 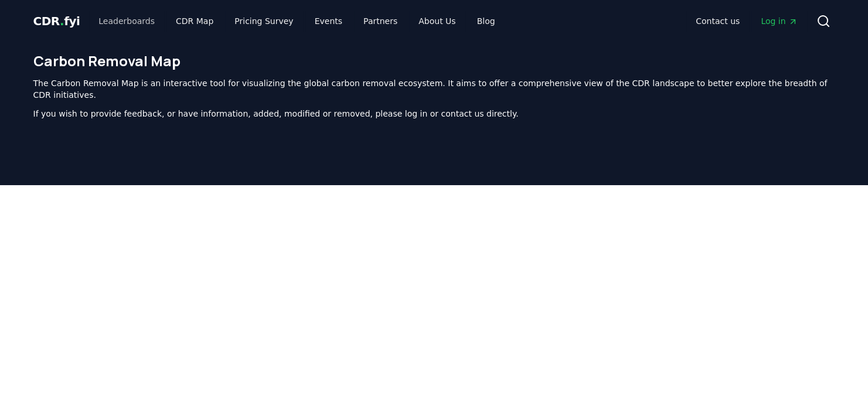 What do you see at coordinates (779, 21) in the screenshot?
I see `span: Log in` at bounding box center [779, 21].